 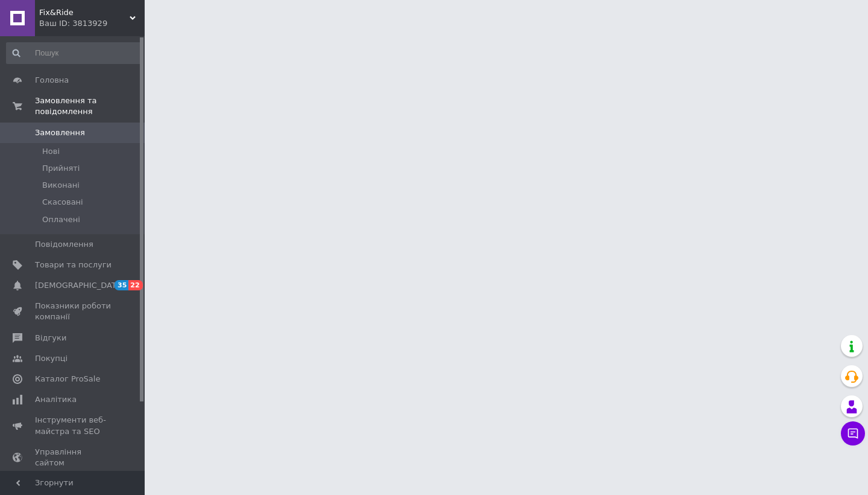 What do you see at coordinates (62, 202) in the screenshot?
I see `span: Скасовані` at bounding box center [62, 202].